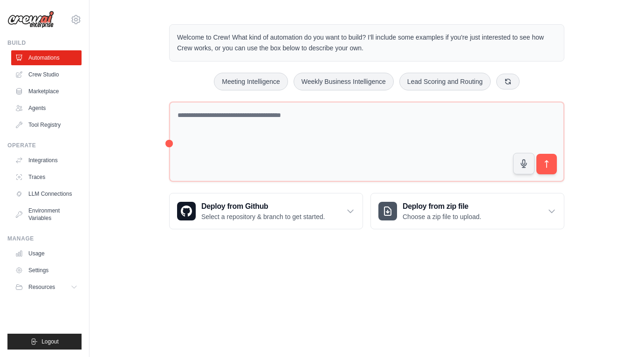 This screenshot has width=644, height=357. What do you see at coordinates (343, 81) in the screenshot?
I see `button: Weekly Business Intelligence` at bounding box center [343, 81].